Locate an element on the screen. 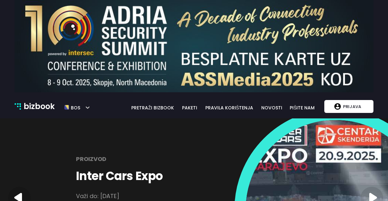 This screenshot has height=201, width=388. h1: Inter Cars Expo is located at coordinates (119, 176).